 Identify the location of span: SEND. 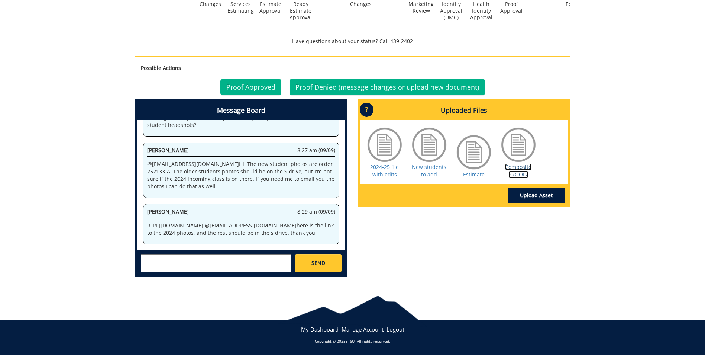
(318, 263).